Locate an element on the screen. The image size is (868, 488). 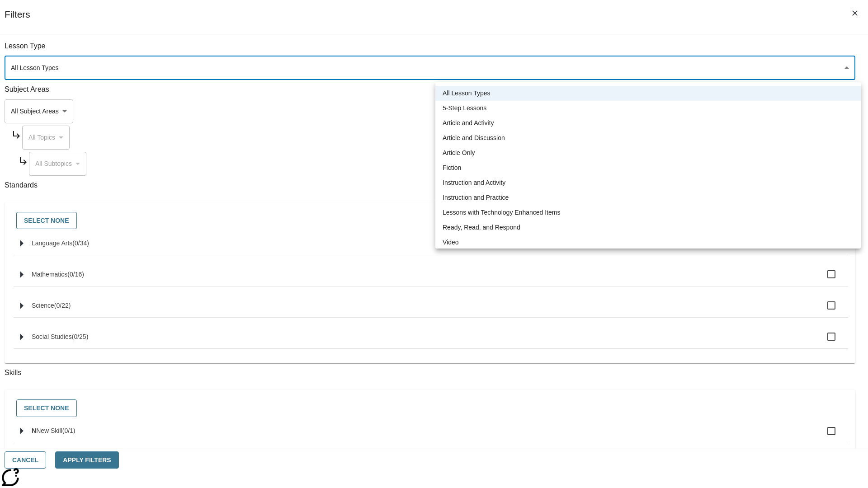
li: Article and Activity is located at coordinates (648, 123).